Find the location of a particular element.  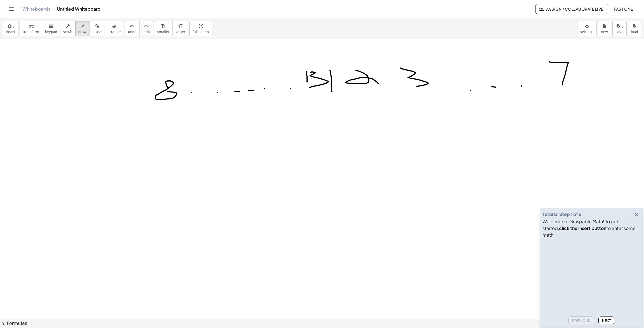

span: fullscreen is located at coordinates (200, 32).